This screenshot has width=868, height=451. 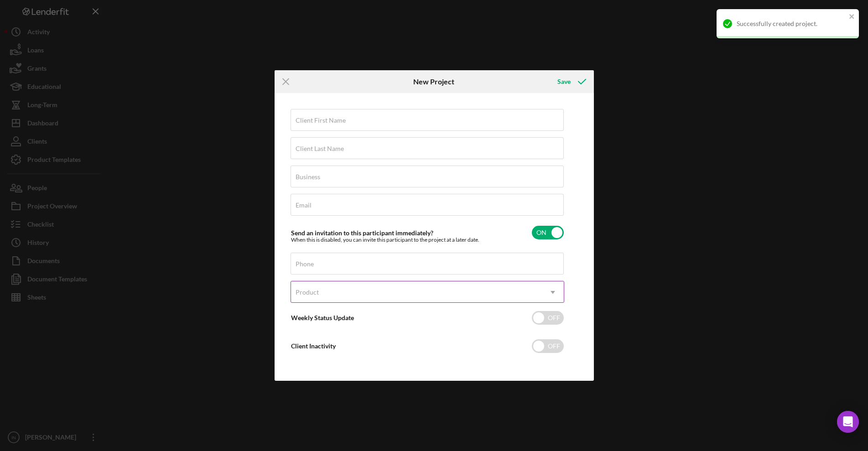 What do you see at coordinates (314, 346) in the screenshot?
I see `label: Client Inactivity` at bounding box center [314, 346].